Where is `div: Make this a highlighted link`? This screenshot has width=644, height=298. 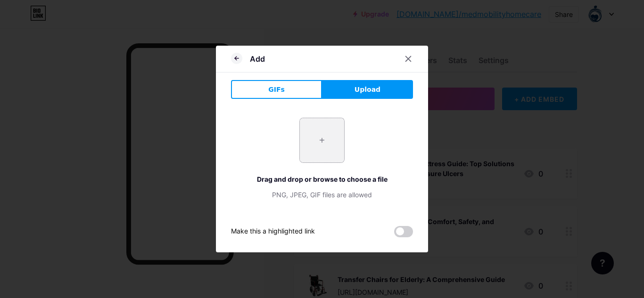
div: Make this a highlighted link is located at coordinates (273, 232).